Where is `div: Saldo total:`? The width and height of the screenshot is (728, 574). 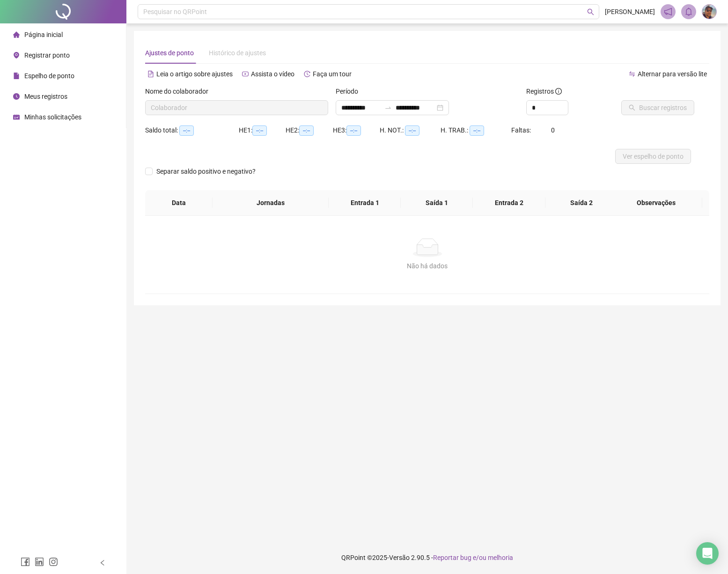
div: Saldo total: is located at coordinates (192, 130).